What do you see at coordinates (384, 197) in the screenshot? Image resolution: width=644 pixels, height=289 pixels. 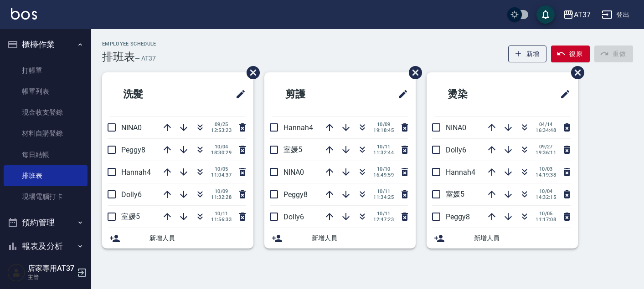 I see `span: 11:34:25` at bounding box center [384, 197].